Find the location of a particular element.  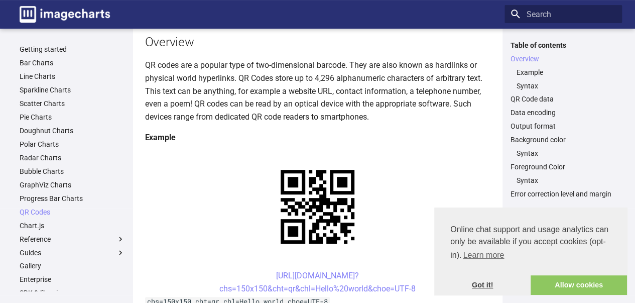

a: SDK & libraries is located at coordinates (72, 293).